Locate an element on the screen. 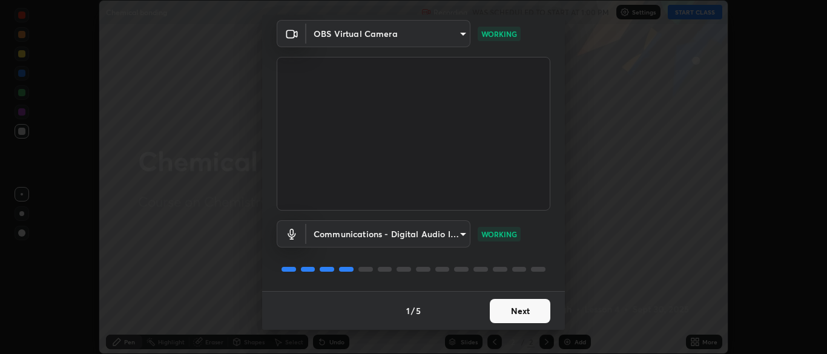 The width and height of the screenshot is (827, 354). h4: 5 is located at coordinates (418, 310).